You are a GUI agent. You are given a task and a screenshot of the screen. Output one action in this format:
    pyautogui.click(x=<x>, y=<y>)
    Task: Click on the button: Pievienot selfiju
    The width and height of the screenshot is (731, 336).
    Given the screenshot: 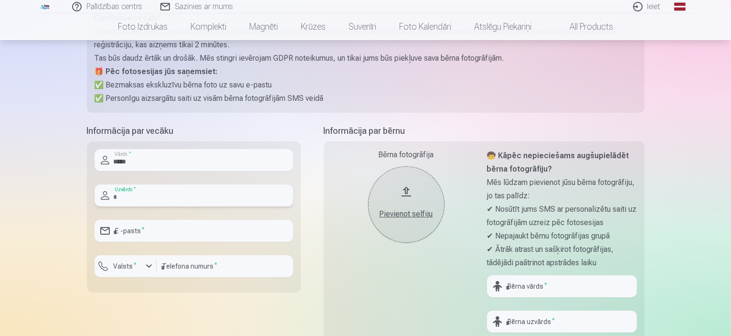 What is the action you would take?
    pyautogui.click(x=406, y=204)
    